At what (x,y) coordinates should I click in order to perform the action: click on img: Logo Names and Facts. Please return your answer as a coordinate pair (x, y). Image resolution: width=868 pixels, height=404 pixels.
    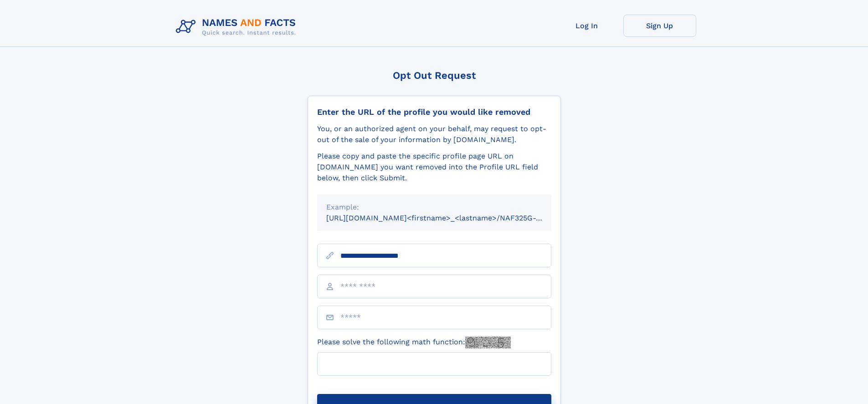
    Looking at the image, I should click on (237, 27).